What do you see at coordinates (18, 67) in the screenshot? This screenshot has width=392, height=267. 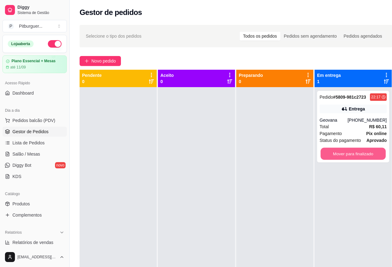 I see `article: até 11/09` at bounding box center [18, 67].